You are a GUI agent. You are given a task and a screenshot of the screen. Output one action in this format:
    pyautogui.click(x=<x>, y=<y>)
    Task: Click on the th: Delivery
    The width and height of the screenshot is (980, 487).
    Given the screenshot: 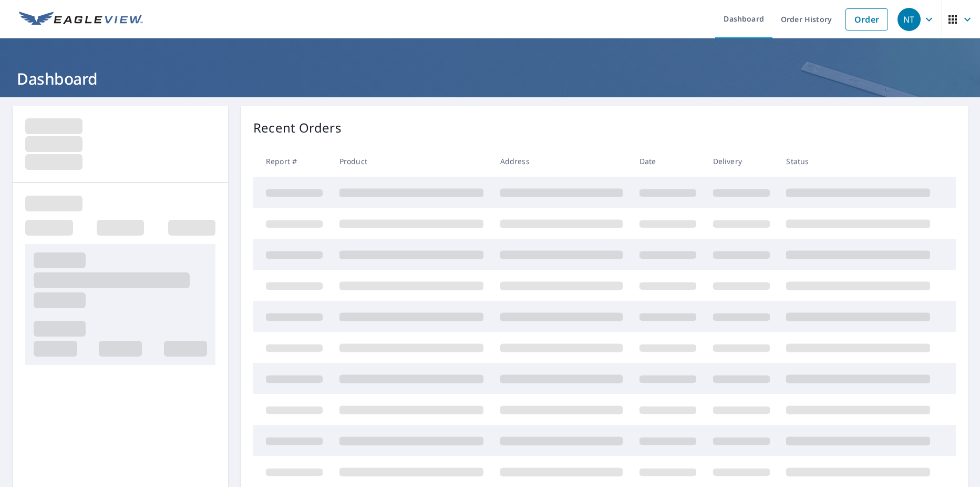 What is the action you would take?
    pyautogui.click(x=741, y=161)
    